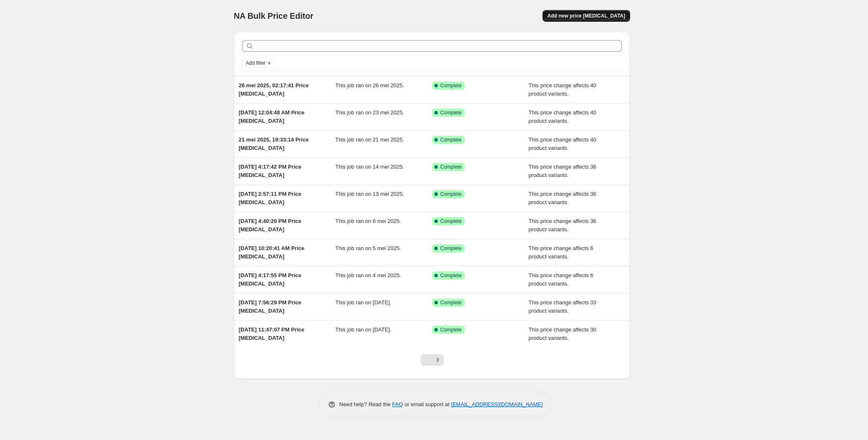  What do you see at coordinates (370, 194) in the screenshot?
I see `span: This job ran on 13 mei 2025.` at bounding box center [370, 194].